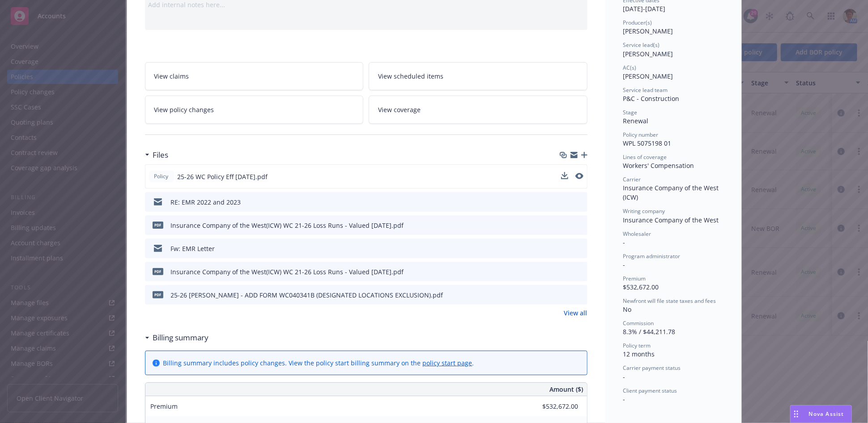 This screenshot has width=868, height=423. What do you see at coordinates (796, 415) in the screenshot?
I see `div: Drag to move` at bounding box center [796, 415].